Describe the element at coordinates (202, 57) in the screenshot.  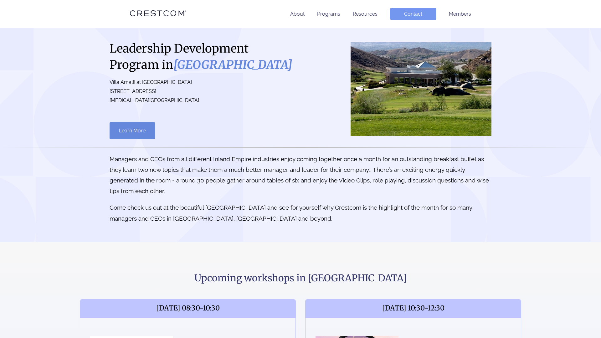
I see `h1: Leadership Development Program in` at that location.